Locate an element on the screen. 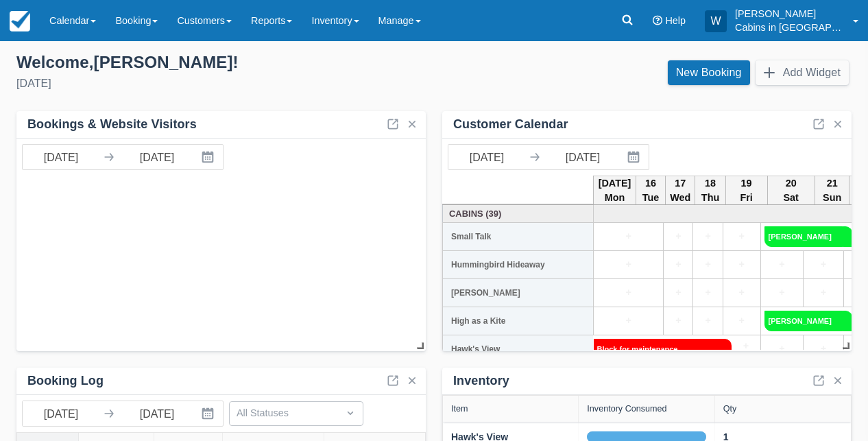 Image resolution: width=868 pixels, height=441 pixels. th: 18 Thu is located at coordinates (710, 191).